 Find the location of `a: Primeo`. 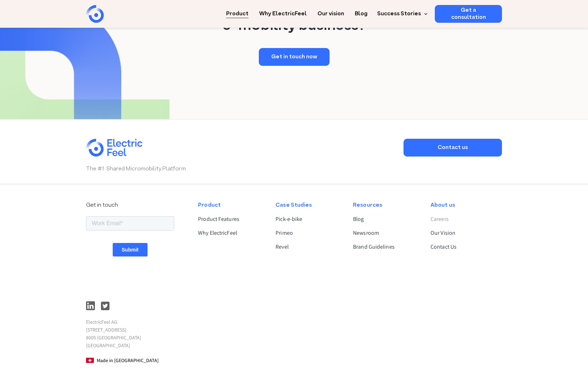

a: Primeo is located at coordinates (308, 233).